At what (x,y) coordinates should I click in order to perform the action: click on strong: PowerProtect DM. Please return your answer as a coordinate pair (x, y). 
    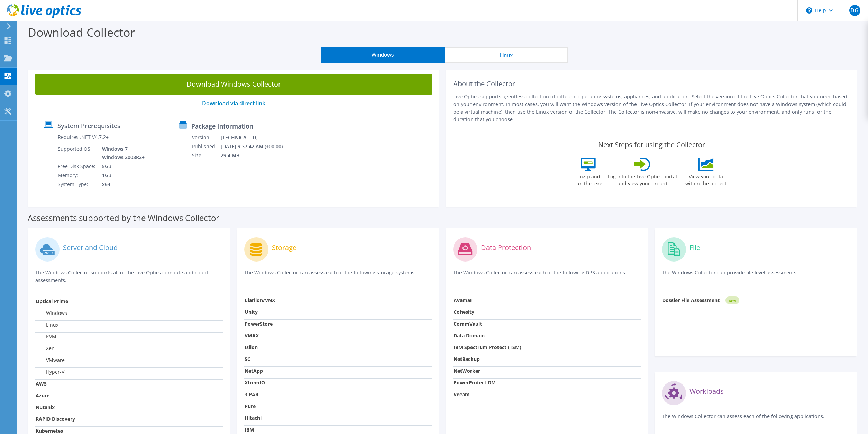
    Looking at the image, I should click on (474, 382).